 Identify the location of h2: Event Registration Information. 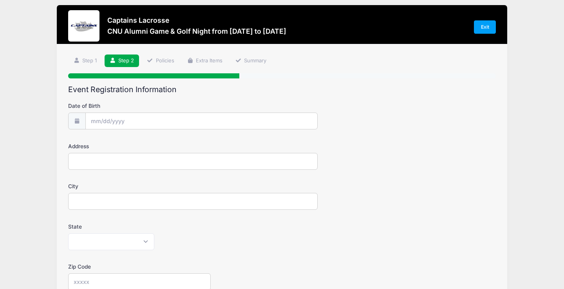
(282, 89).